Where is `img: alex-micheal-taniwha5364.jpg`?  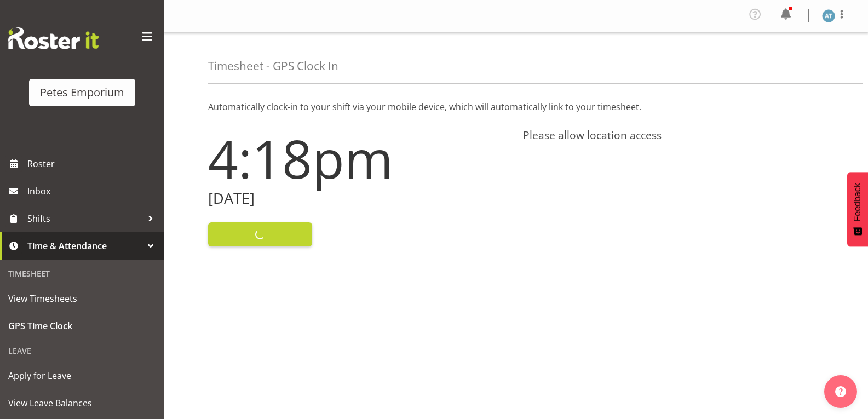
img: alex-micheal-taniwha5364.jpg is located at coordinates (828, 16).